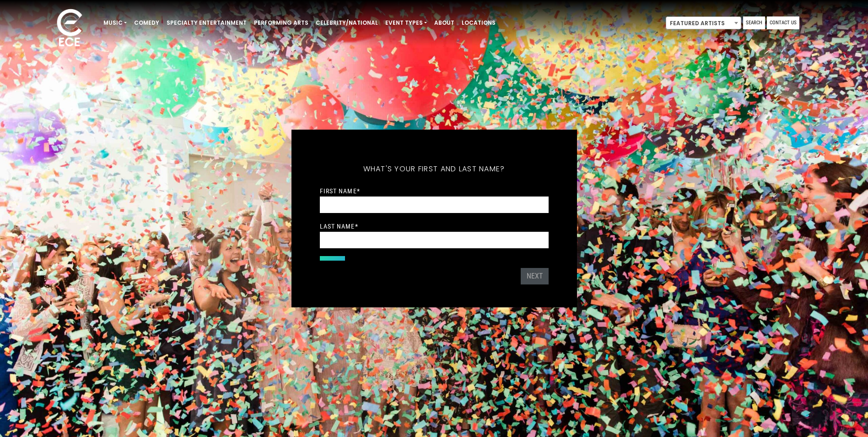 This screenshot has width=868, height=437. Describe the element at coordinates (340, 191) in the screenshot. I see `label: First Name` at that location.